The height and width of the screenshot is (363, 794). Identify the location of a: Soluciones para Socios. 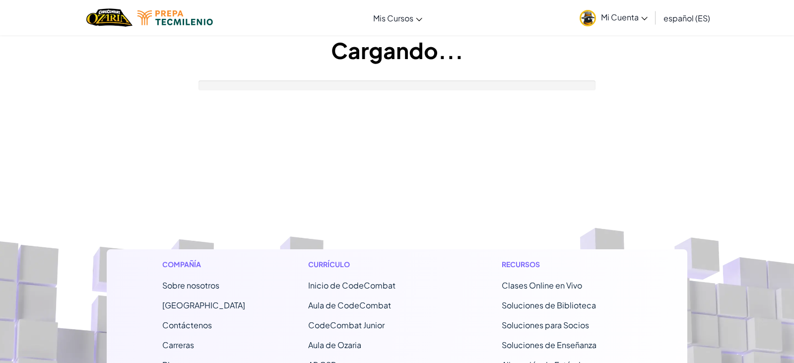
(545, 325).